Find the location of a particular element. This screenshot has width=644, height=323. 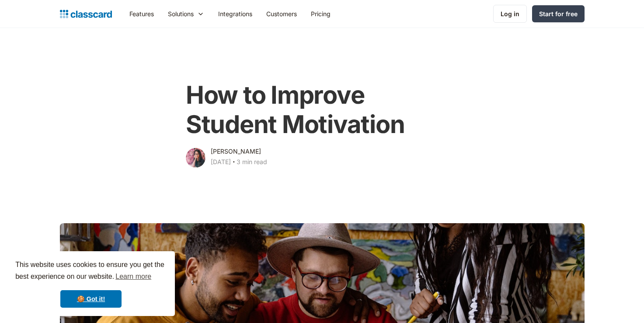

div: Start for free is located at coordinates (558, 13).